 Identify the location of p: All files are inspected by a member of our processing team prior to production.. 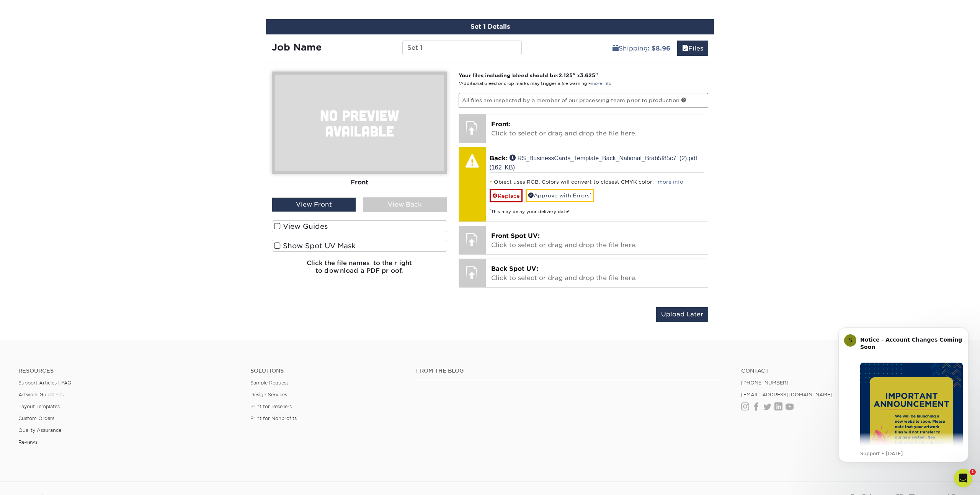
(583, 100).